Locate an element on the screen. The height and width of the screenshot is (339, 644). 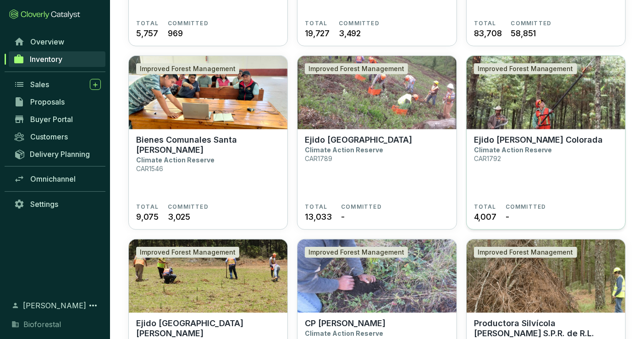
span: 4,007 is located at coordinates (485, 217).